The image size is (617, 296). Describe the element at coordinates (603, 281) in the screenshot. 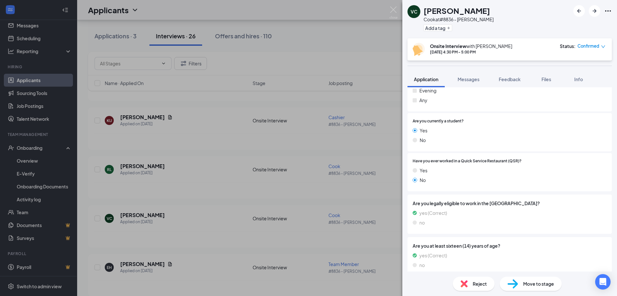

I see `div: Open Intercom Messenger` at that location.